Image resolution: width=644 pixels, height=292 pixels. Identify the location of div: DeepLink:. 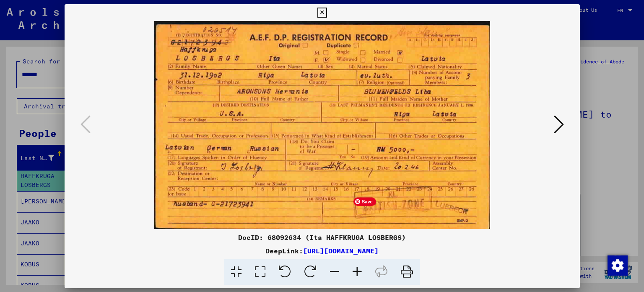
(322, 251).